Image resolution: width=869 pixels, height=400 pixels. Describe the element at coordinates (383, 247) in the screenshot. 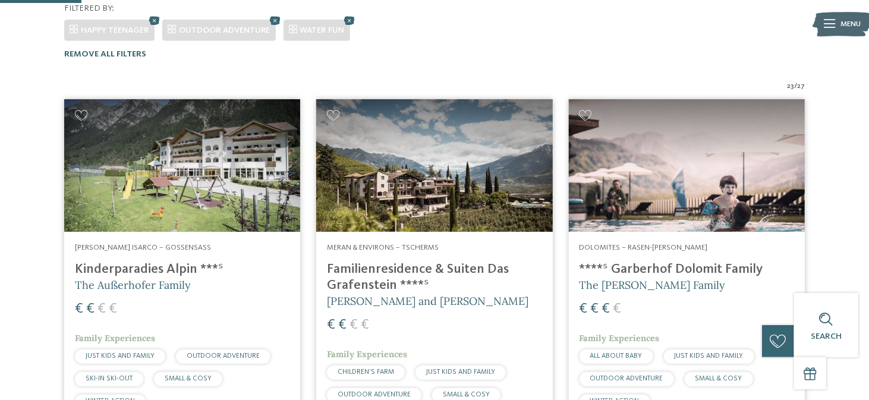

I see `span: Meran & Environs – Tscherms` at that location.